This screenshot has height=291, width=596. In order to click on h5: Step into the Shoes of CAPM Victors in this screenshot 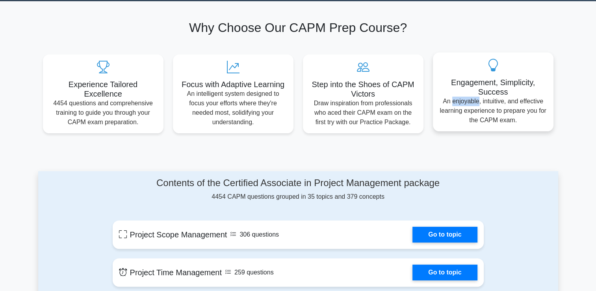, I will do `click(363, 89)`.